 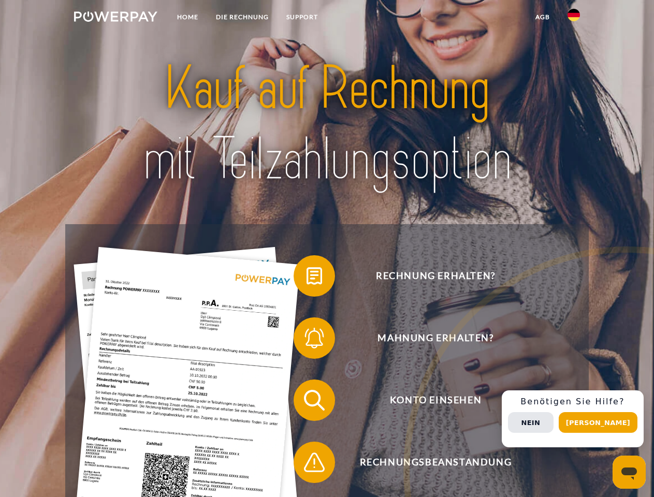 What do you see at coordinates (435, 462) in the screenshot?
I see `span: Rechnungsbeanstandung` at bounding box center [435, 462].